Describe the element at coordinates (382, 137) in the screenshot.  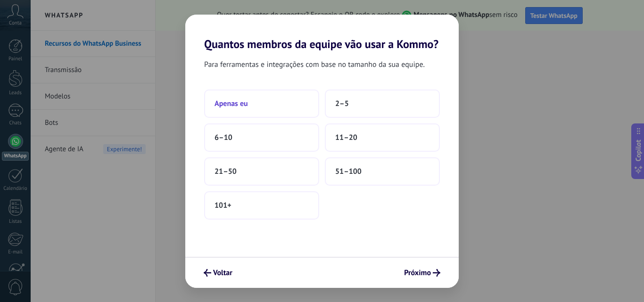
I see `button: 11–20` at that location.